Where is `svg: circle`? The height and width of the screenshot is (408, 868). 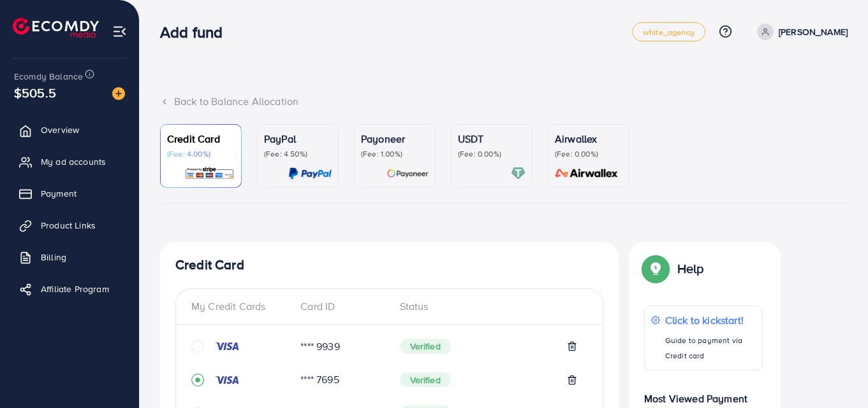
svg: circle is located at coordinates (197, 346).